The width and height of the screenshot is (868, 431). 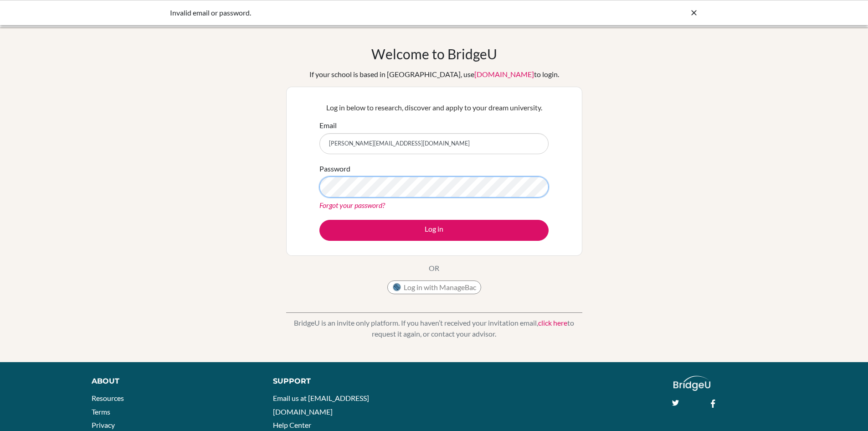 What do you see at coordinates (348, 381) in the screenshot?
I see `div: Support` at bounding box center [348, 381].